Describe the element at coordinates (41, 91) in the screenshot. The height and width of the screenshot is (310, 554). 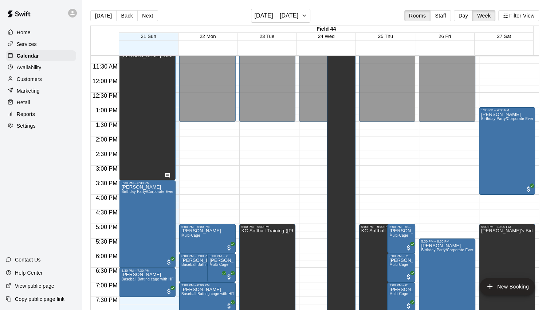
I see `div: Marketing` at that location.